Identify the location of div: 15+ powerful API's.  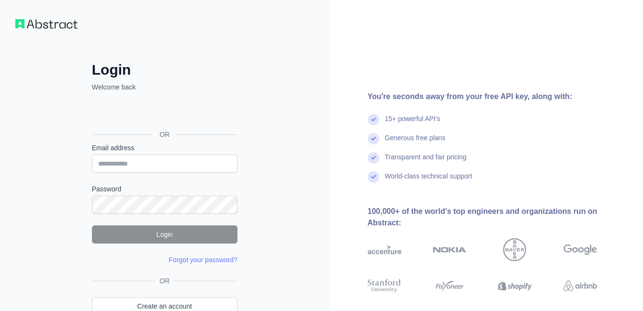
(413, 124).